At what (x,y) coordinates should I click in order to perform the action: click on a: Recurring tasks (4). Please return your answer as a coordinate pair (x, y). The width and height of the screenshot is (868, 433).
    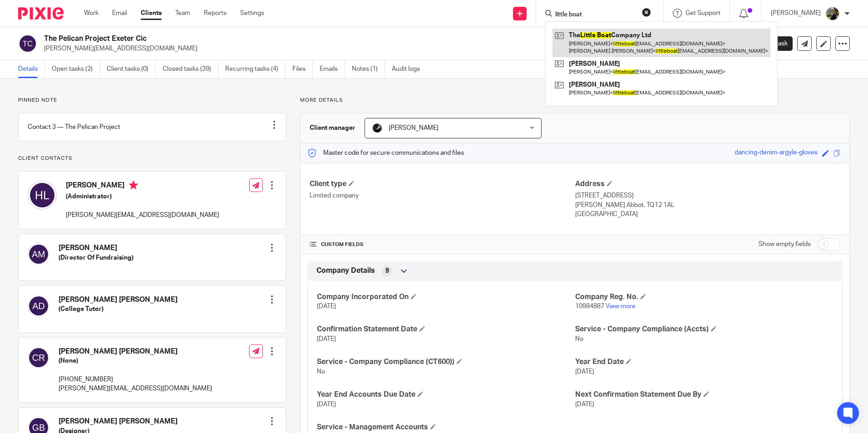
    Looking at the image, I should click on (255, 69).